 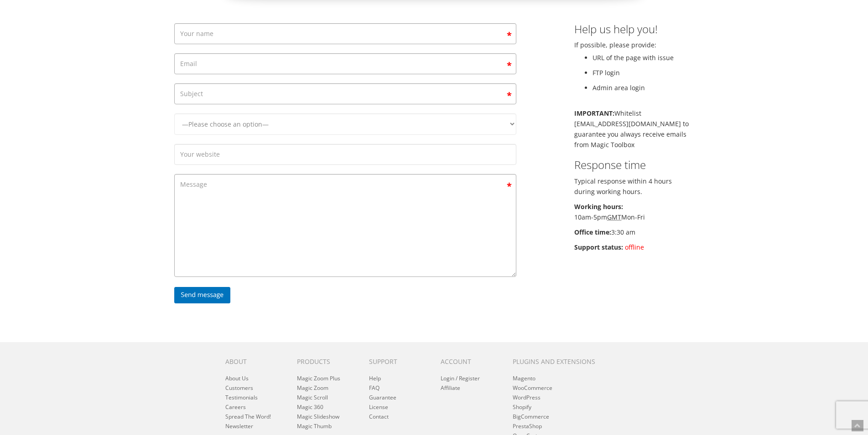 What do you see at coordinates (254, 361) in the screenshot?
I see `h6: About` at bounding box center [254, 361].